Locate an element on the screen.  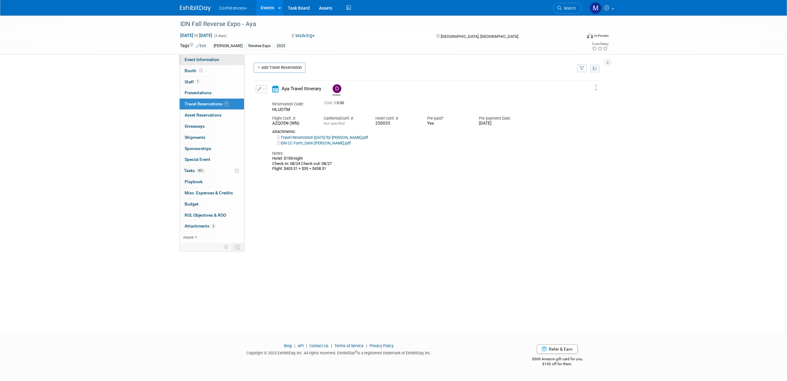
button: Walking is located at coordinates (303, 36).